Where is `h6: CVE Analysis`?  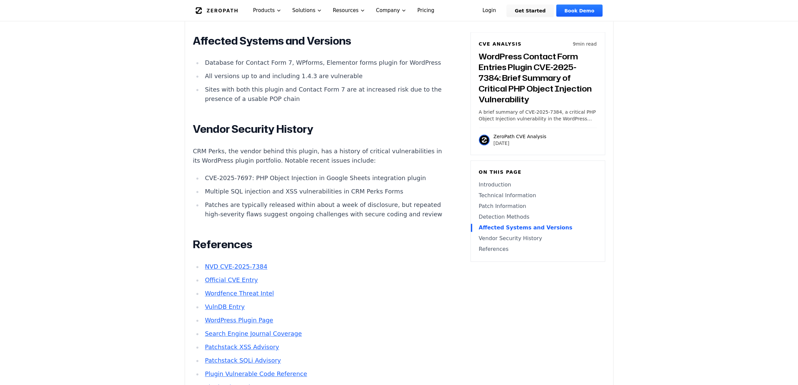 h6: CVE Analysis is located at coordinates (500, 44).